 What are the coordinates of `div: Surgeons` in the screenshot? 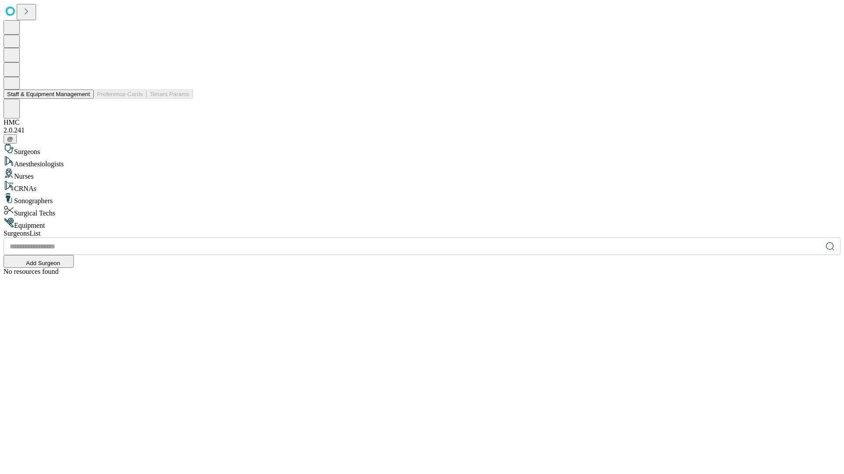 It's located at (422, 150).